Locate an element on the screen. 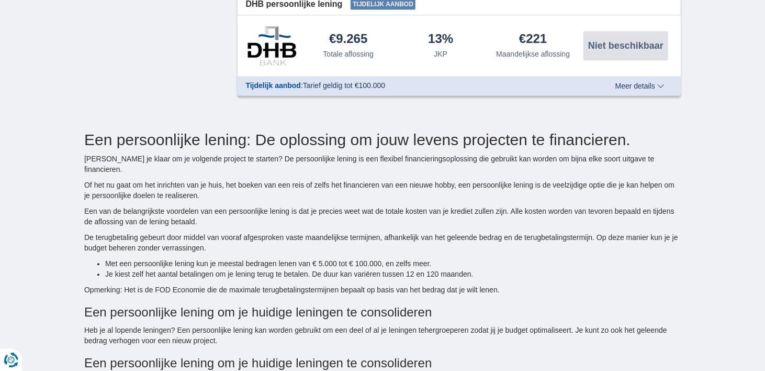 This screenshot has width=765, height=371. p: De terugbetaling gebeurt door middel van vooraf afgesproken vaste maandelijkse termijnen, afhanke... is located at coordinates (383, 242).